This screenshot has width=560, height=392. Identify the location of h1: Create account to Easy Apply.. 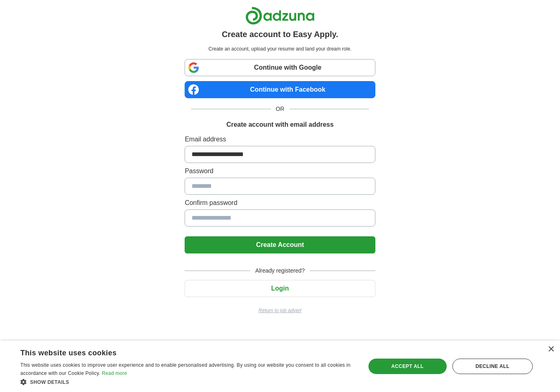
(280, 34).